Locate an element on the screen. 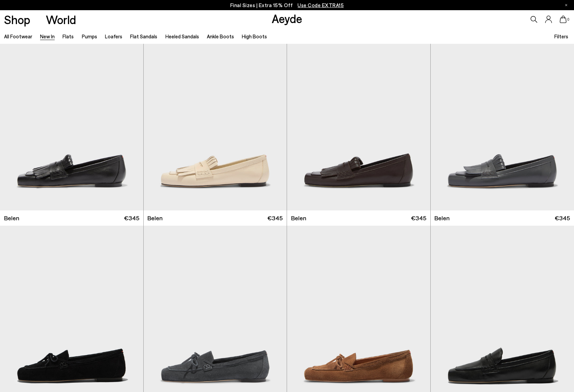 Image resolution: width=574 pixels, height=392 pixels. a: 0 is located at coordinates (563, 19).